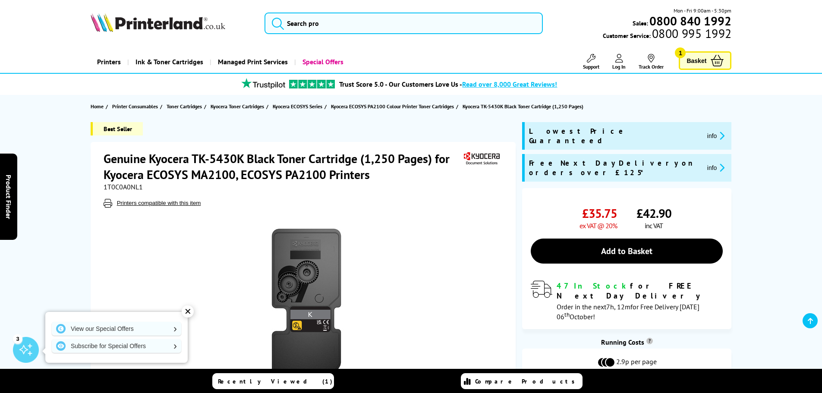 This screenshot has height=393, width=822. Describe the element at coordinates (135, 106) in the screenshot. I see `span: Printer Consumables` at that location.